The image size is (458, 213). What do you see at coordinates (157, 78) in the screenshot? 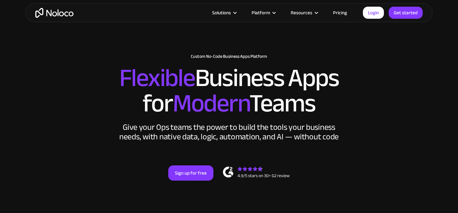
I see `span: Flexible` at bounding box center [157, 78].